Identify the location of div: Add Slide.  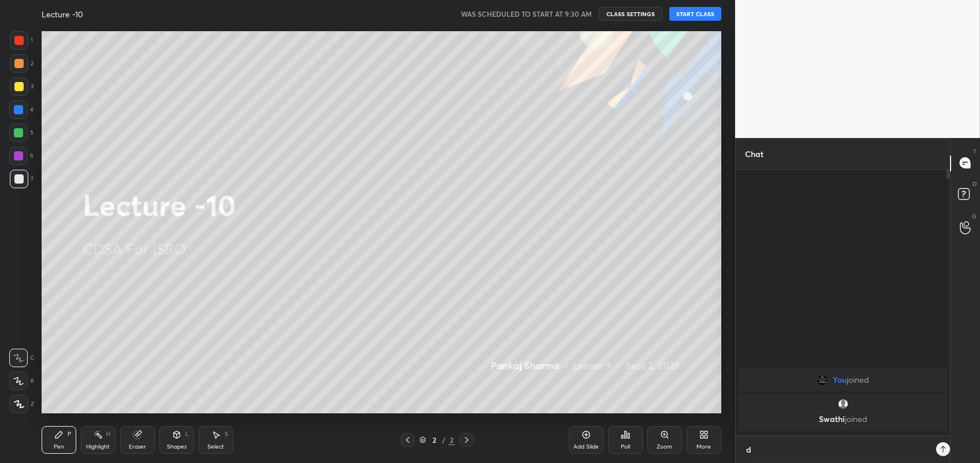
(586, 447).